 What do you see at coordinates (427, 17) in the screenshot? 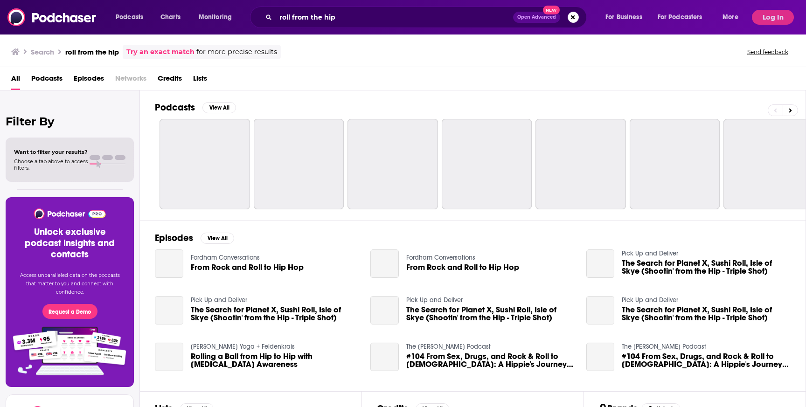
I see `div: Search podcasts, credits, & more...` at bounding box center [427, 17].